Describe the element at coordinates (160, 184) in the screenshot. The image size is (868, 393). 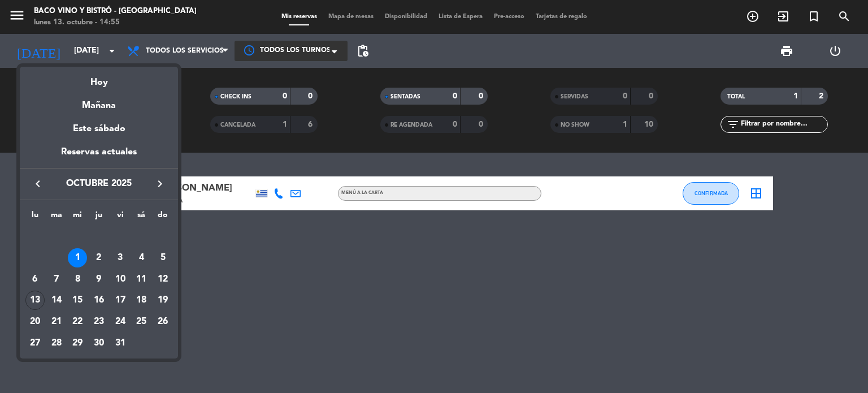
I see `button: keyboard_arrow_right` at that location.